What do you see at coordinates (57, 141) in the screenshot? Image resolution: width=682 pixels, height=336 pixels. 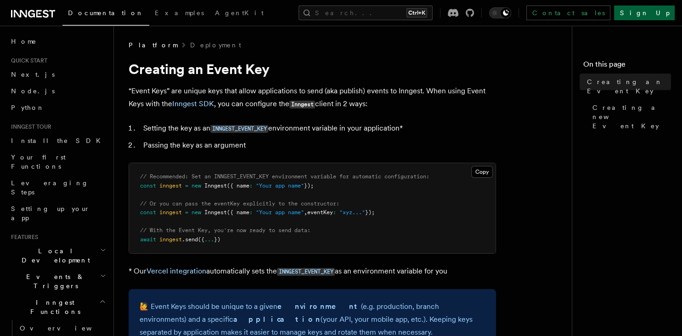 I see `a: Install the SDK` at bounding box center [57, 141].